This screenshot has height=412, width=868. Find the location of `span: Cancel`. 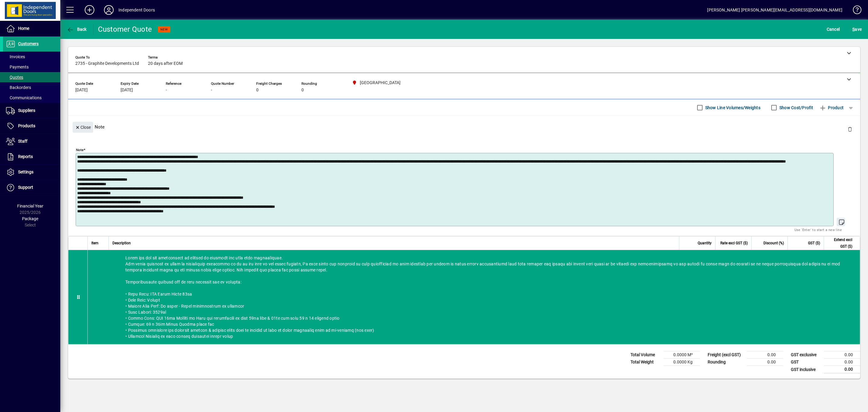

span: Cancel is located at coordinates (834, 29).